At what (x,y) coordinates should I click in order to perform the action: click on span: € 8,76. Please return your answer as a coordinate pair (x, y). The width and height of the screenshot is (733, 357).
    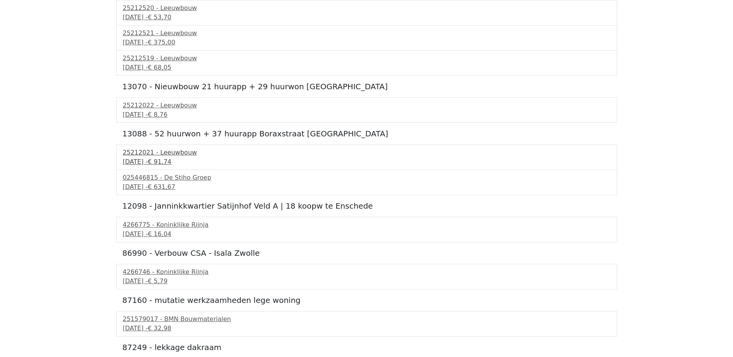
    Looking at the image, I should click on (157, 114).